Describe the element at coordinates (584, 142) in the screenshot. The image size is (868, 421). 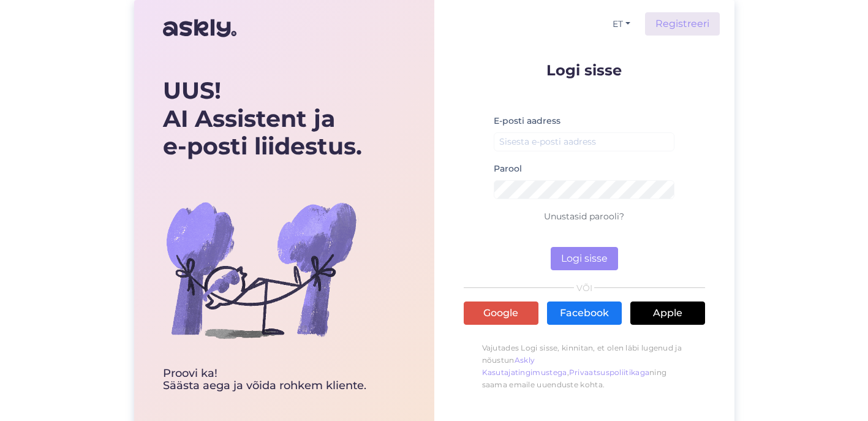
I see `input: Sisesta e-posti aadress` at that location.